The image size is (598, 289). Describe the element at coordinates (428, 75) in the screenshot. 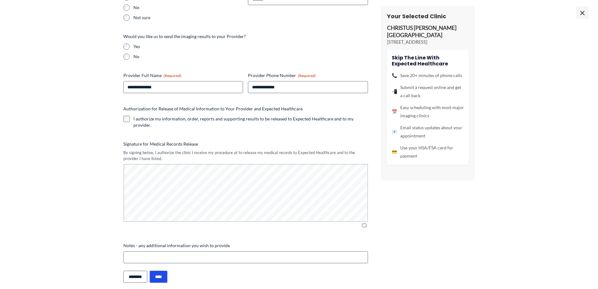

I see `li: Save 20+ minutes of phone calls` at that location.